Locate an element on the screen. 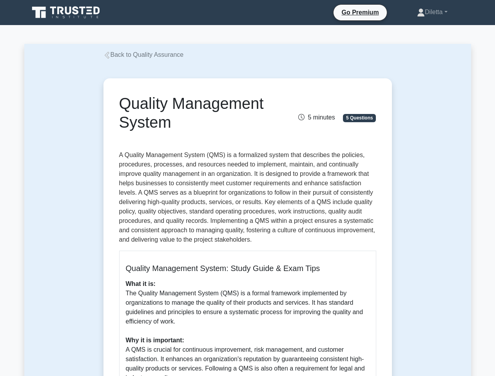 The height and width of the screenshot is (376, 495). span: 5 minutes is located at coordinates (316, 117).